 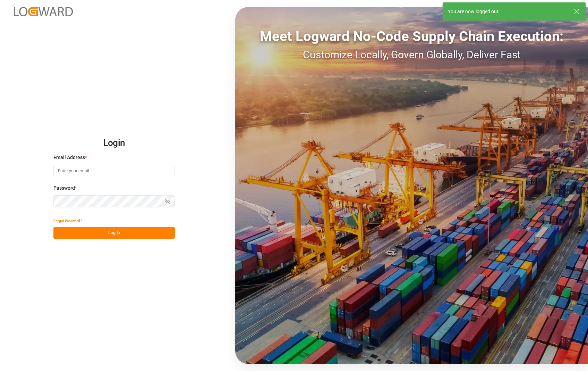 I want to click on input: Enter your email, so click(x=114, y=171).